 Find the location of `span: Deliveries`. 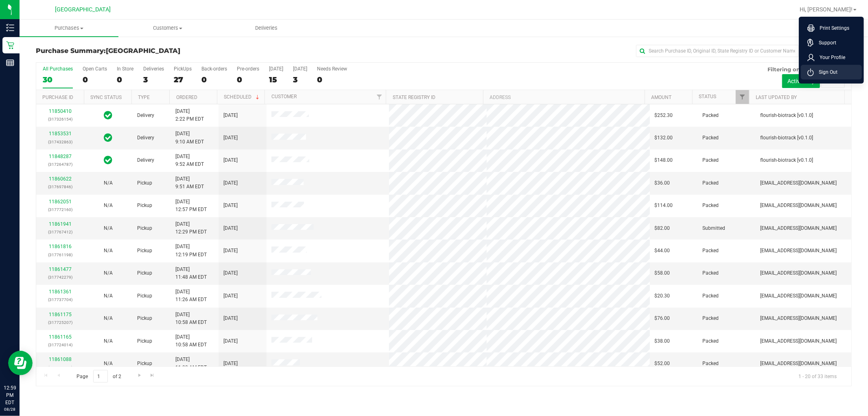

span: Deliveries is located at coordinates (266, 28).